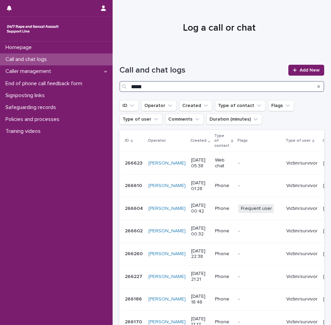 The width and height of the screenshot is (331, 325). I want to click on p: 266604, so click(134, 208).